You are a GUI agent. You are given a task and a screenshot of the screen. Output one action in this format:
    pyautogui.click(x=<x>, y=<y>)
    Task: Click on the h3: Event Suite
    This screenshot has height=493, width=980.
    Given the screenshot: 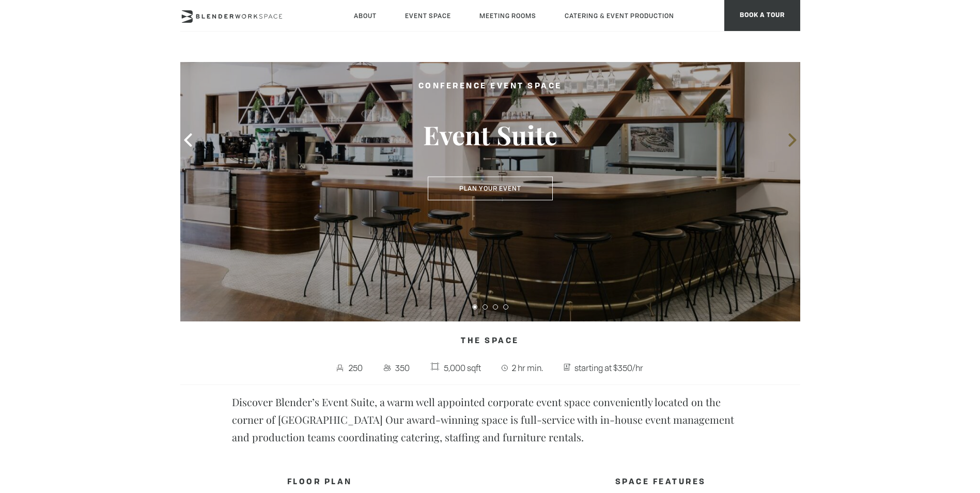 What is the action you would take?
    pyautogui.click(x=490, y=135)
    